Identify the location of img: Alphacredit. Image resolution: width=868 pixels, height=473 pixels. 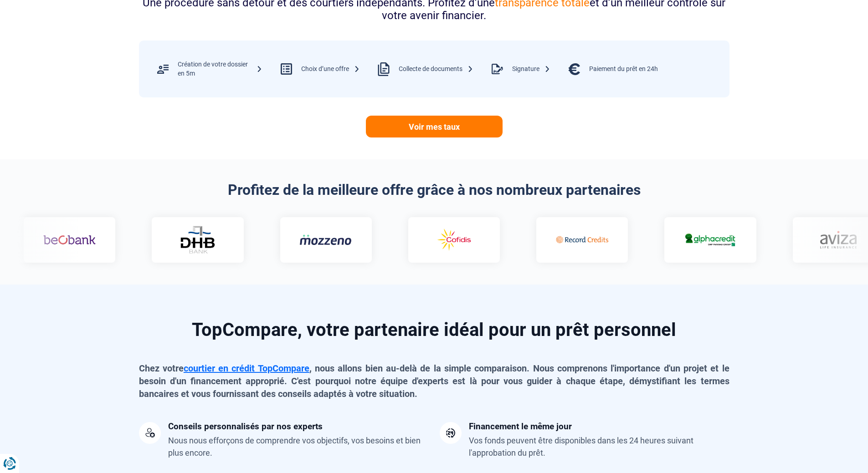
(710, 239).